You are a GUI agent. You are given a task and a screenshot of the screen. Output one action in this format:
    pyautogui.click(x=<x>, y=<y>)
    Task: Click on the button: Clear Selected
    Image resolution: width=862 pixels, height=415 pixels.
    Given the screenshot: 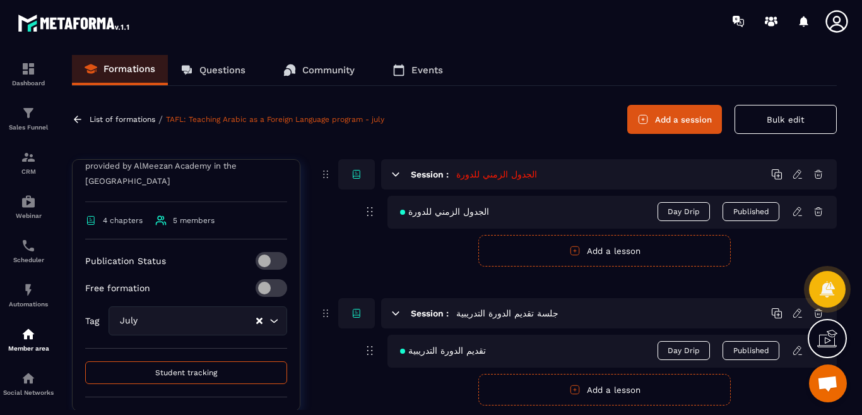 What is the action you would take?
    pyautogui.click(x=259, y=321)
    